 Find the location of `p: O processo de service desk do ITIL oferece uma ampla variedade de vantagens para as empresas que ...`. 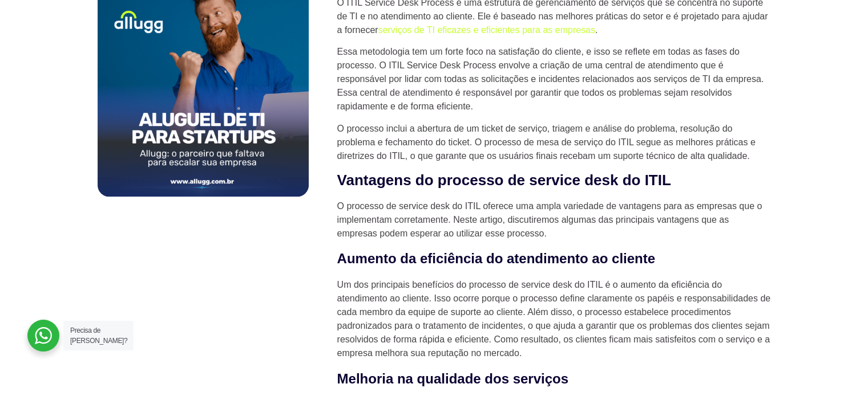

p: O processo de service desk do ITIL oferece uma ampla variedade de vantagens para as empresas que ... is located at coordinates (554, 220).